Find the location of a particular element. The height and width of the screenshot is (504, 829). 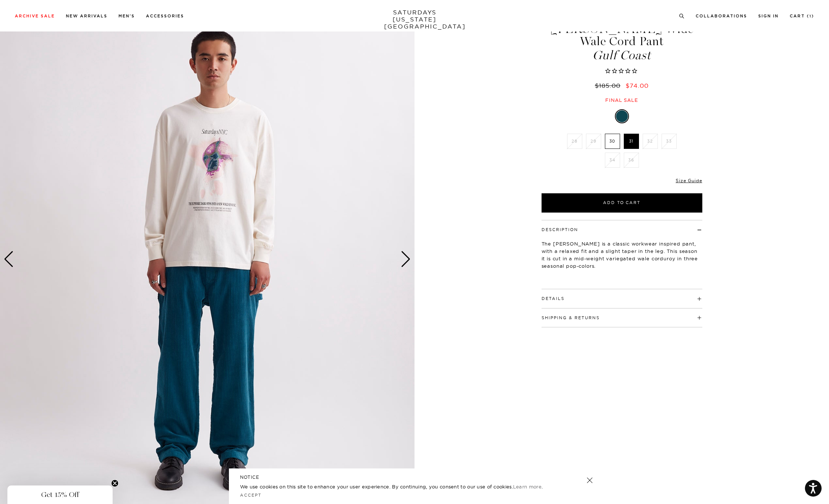

button: Details is located at coordinates (553, 298).